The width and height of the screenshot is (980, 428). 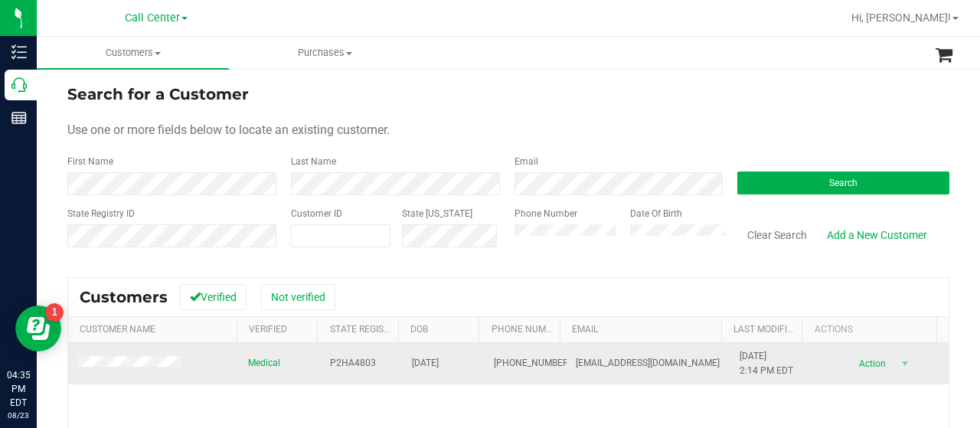 I want to click on inline-svg: Call Center, so click(x=19, y=85).